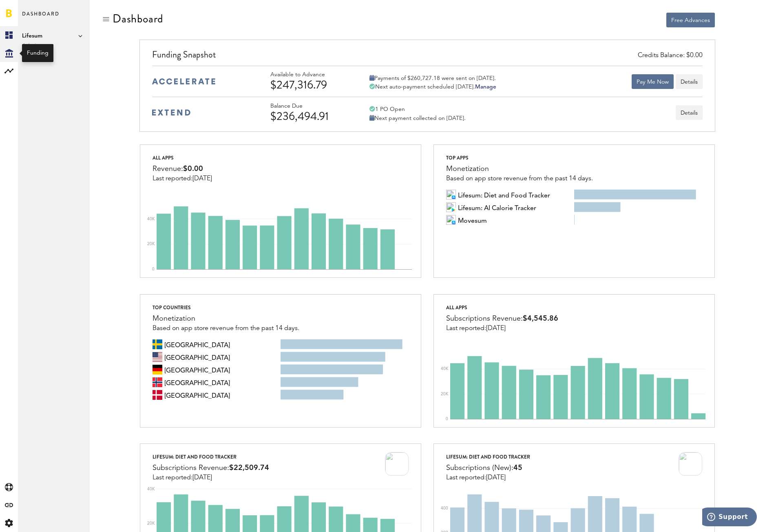 The image size is (765, 532). What do you see at coordinates (197, 357) in the screenshot?
I see `span: United States` at bounding box center [197, 357].